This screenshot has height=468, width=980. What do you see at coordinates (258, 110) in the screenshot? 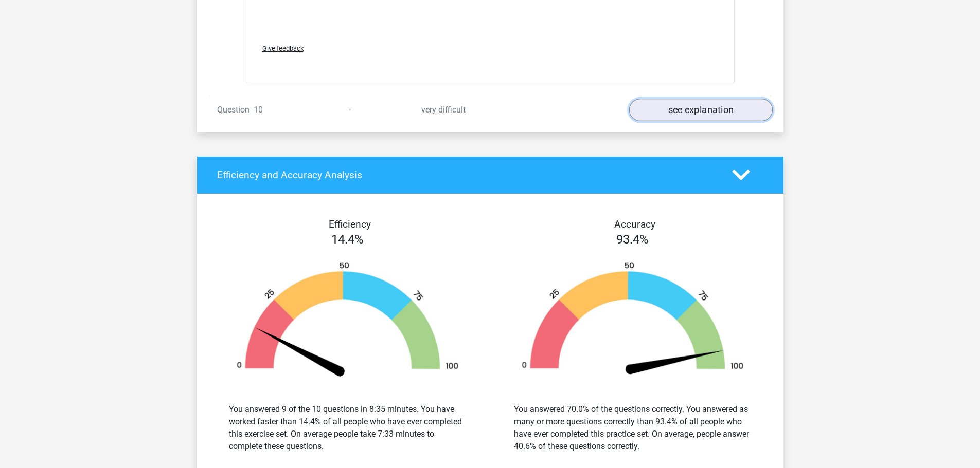
I see `span: 10` at bounding box center [258, 110].